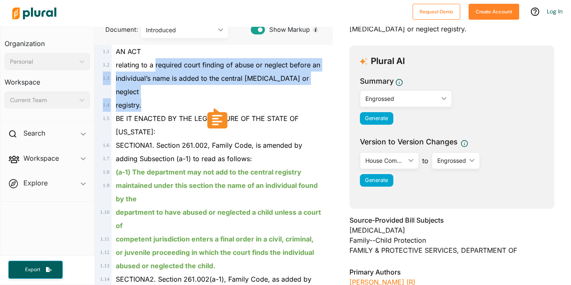 This screenshot has height=285, width=571. Describe the element at coordinates (494, 11) in the screenshot. I see `a: Create Account` at that location.